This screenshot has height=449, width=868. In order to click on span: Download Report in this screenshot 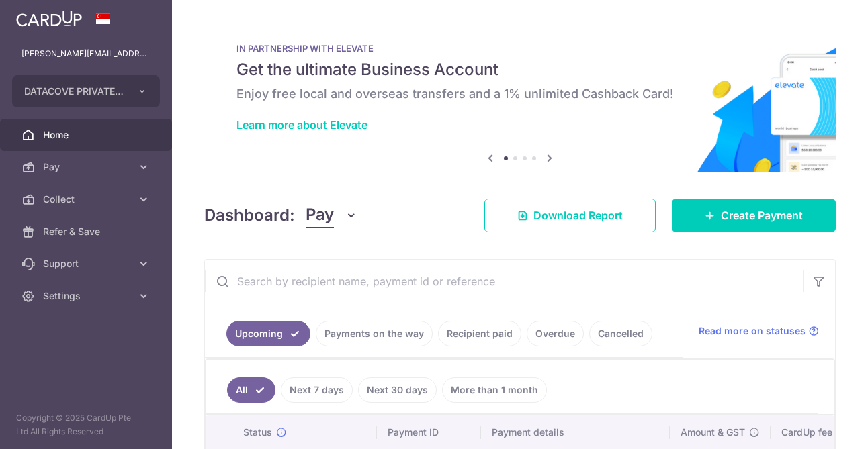, I will do `click(577, 215)`.